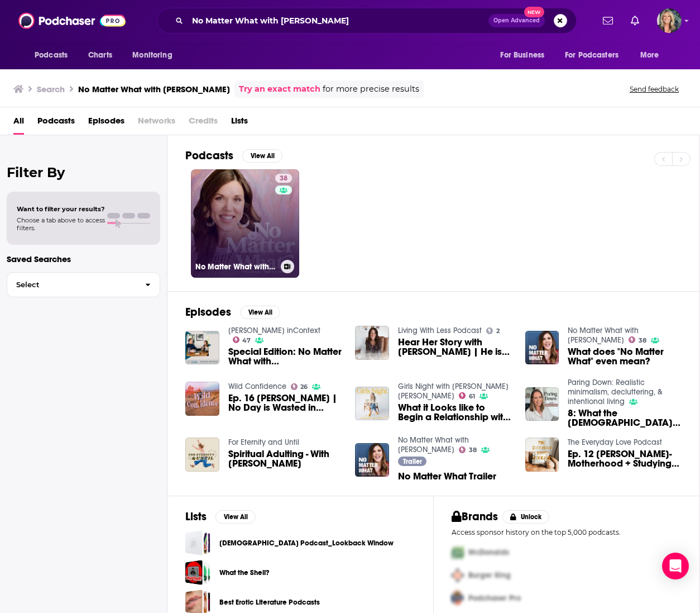 This screenshot has width=700, height=613. What do you see at coordinates (234, 156) in the screenshot?
I see `a: PodcastsView All` at bounding box center [234, 156].